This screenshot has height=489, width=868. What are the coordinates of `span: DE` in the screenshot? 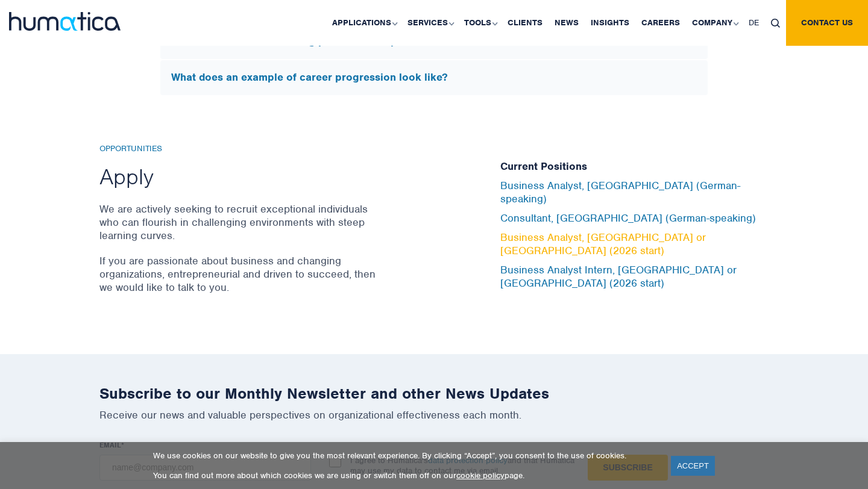 It's located at (754, 22).